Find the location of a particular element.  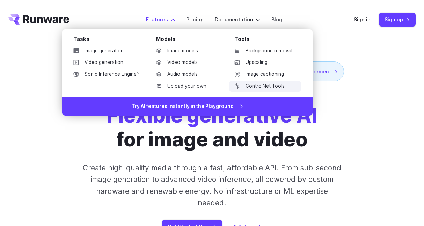

label: Documentation is located at coordinates (238, 19).